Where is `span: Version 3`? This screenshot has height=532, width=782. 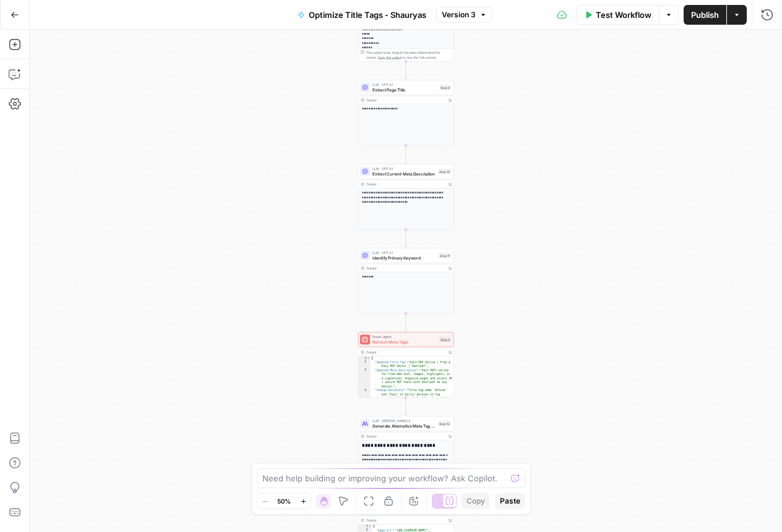 span: Version 3 is located at coordinates (458, 15).